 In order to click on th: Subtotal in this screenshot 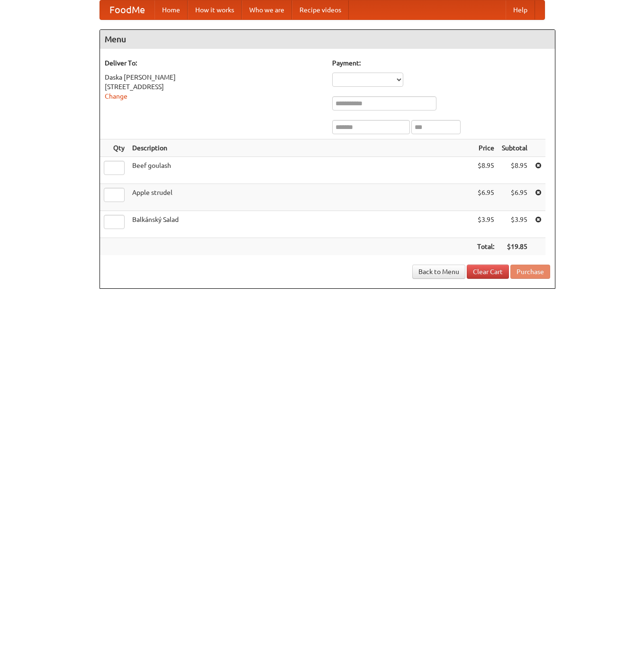, I will do `click(515, 148)`.